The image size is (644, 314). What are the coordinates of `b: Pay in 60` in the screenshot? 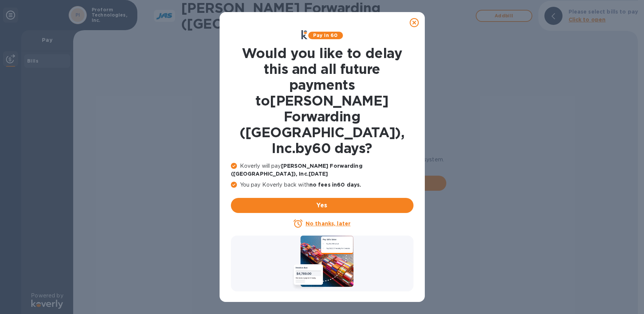 It's located at (325, 35).